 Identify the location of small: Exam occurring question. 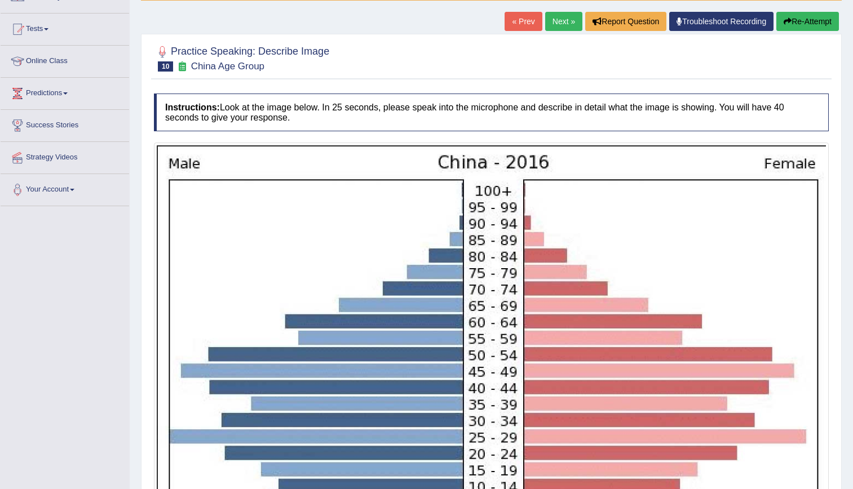
(182, 67).